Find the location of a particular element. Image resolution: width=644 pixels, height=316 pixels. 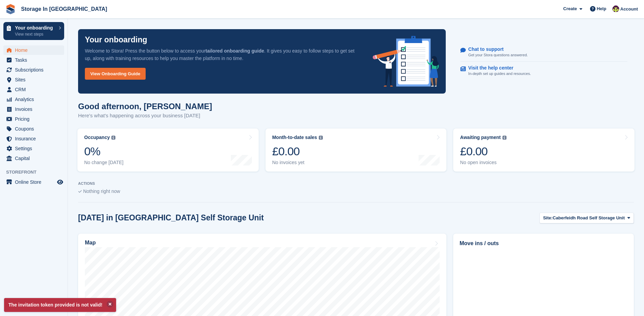

span: Caberfeidh Road Self Storage Unit is located at coordinates (588, 218).